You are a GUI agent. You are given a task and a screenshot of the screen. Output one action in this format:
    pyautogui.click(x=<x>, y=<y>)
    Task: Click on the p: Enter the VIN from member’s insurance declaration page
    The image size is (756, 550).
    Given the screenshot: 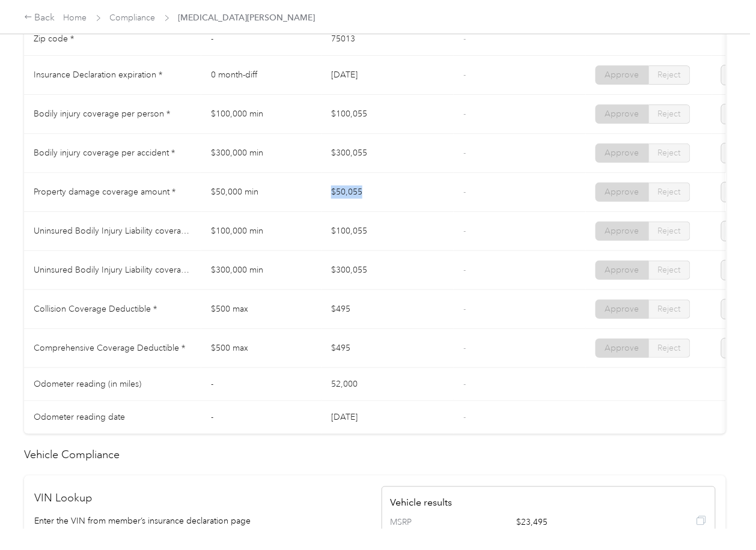 What is the action you would take?
    pyautogui.click(x=202, y=521)
    